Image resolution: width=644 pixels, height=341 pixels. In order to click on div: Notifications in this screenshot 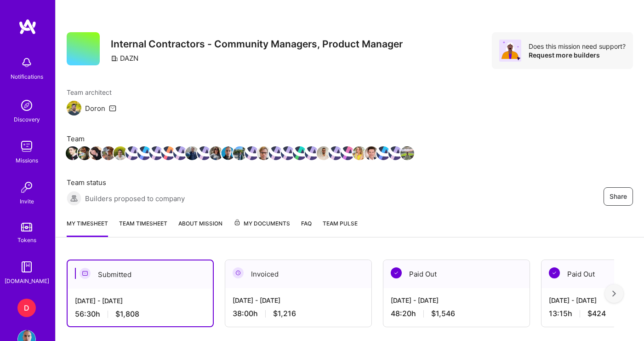, I will do `click(27, 76)`.